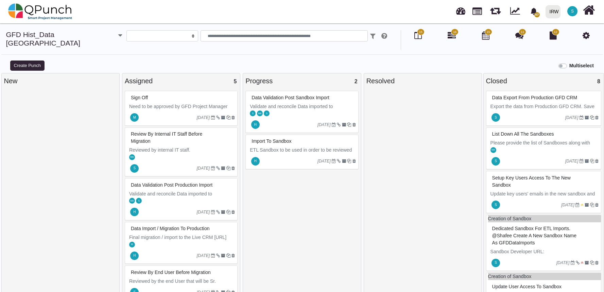  I want to click on i: High, so click(582, 263).